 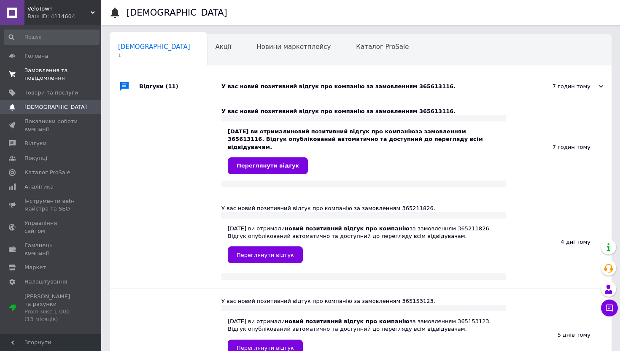 What do you see at coordinates (39, 187) in the screenshot?
I see `span: Аналітика` at bounding box center [39, 187].